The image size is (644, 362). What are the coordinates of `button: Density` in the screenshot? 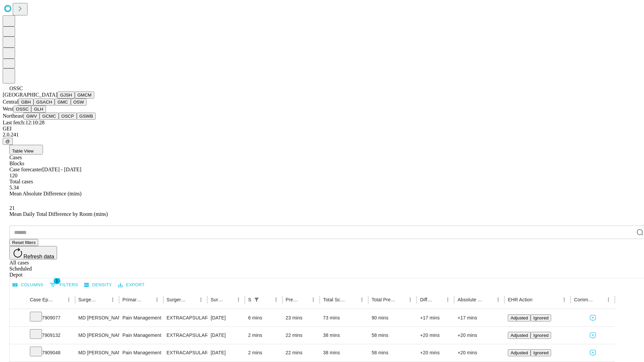 It's located at (98, 285).